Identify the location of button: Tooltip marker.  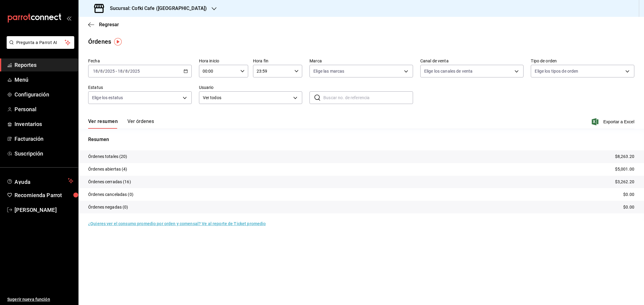
(118, 42).